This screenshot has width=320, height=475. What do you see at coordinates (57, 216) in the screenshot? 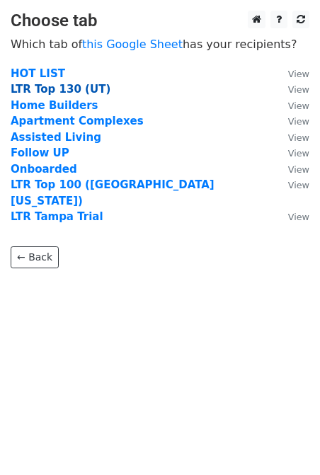
I see `strong: LTR Tampa Trial` at bounding box center [57, 216].